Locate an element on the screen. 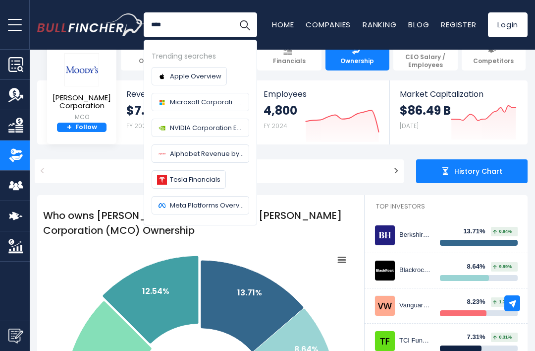 This screenshot has height=351, width=535. span: Meta Platforms Overview is located at coordinates (207, 205).